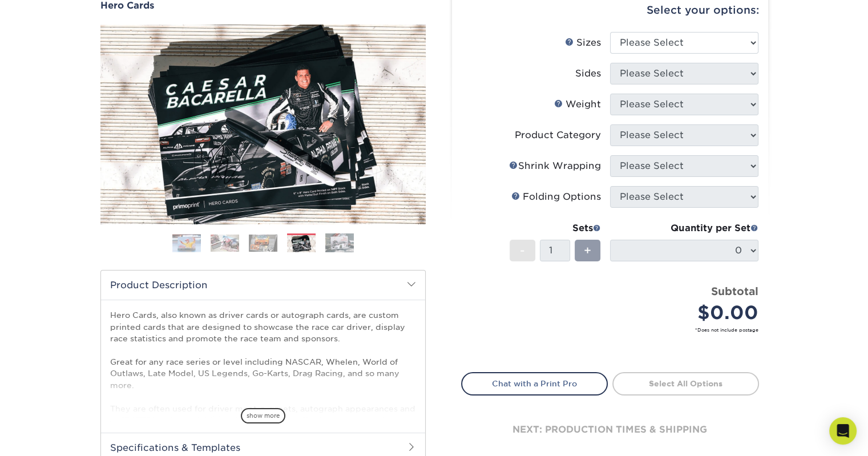 This screenshot has width=868, height=456. I want to click on div: $0.00, so click(688, 313).